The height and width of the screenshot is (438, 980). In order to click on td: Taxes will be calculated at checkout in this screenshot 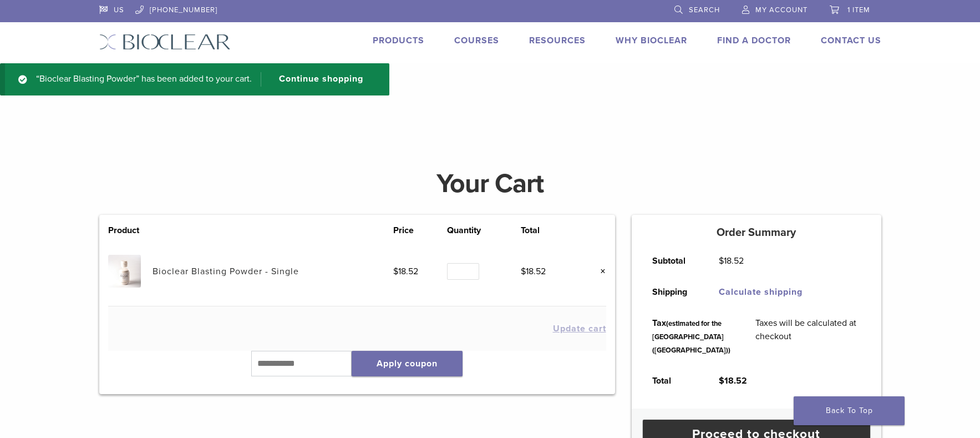, I will do `click(808, 337)`.